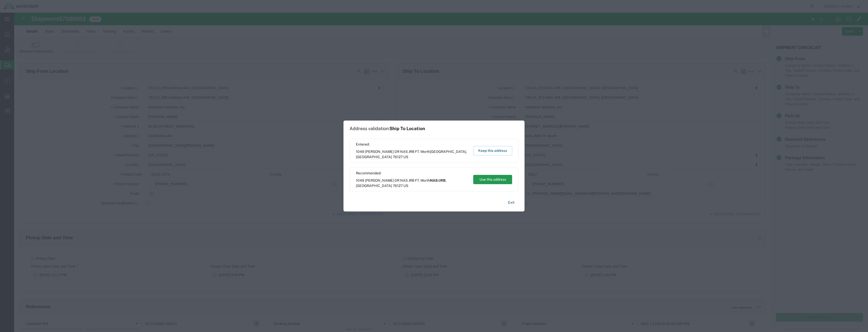 The image size is (868, 332). Describe the element at coordinates (407, 128) in the screenshot. I see `span: Ship To Location` at that location.